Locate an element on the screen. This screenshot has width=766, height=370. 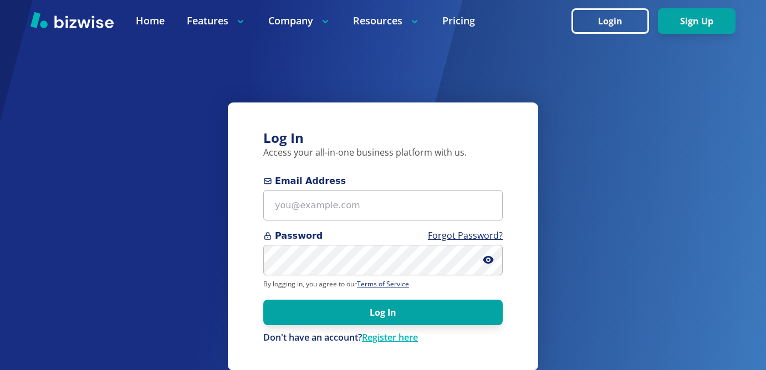
p: Access your all-in-one business platform with us. is located at coordinates (383, 153).